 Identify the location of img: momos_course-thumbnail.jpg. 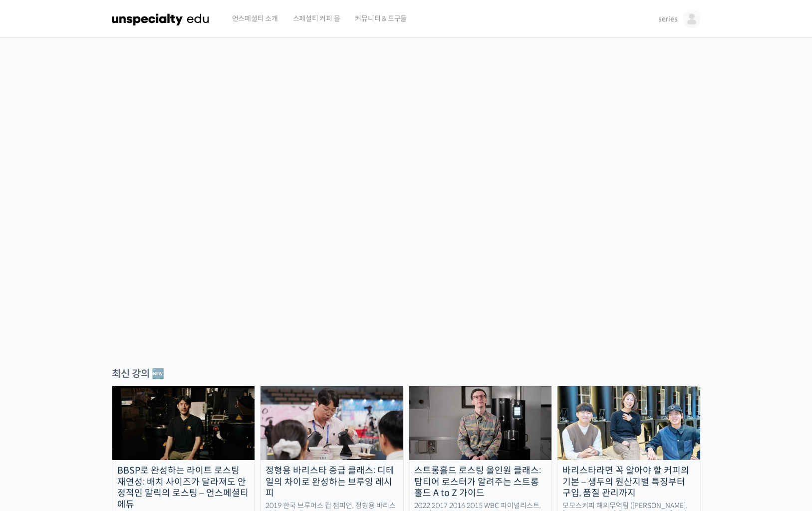
(629, 423).